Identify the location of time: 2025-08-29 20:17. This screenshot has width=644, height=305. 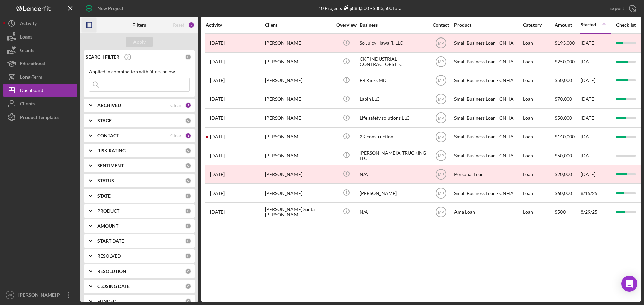
(218, 212).